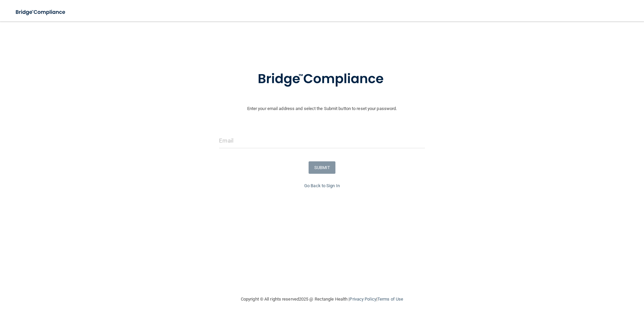 The image size is (644, 317). I want to click on a: Privacy Policy, so click(363, 299).